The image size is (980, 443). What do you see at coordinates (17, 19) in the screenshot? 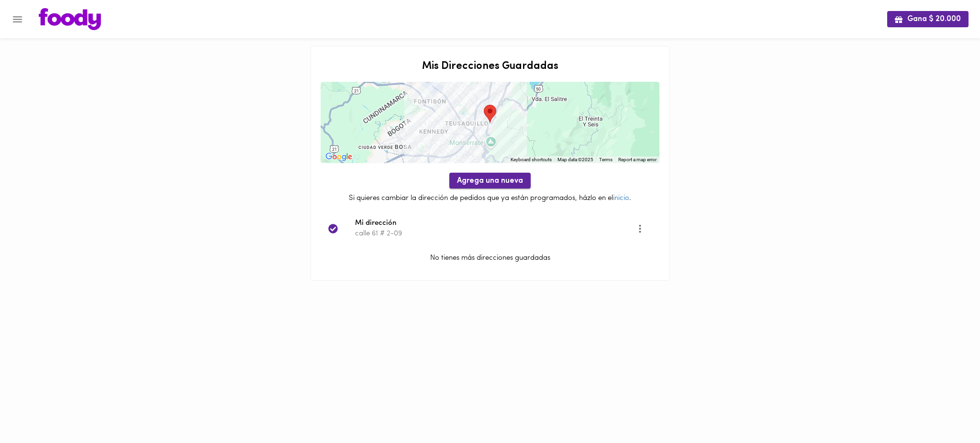
I see `button: Menu` at bounding box center [17, 19].